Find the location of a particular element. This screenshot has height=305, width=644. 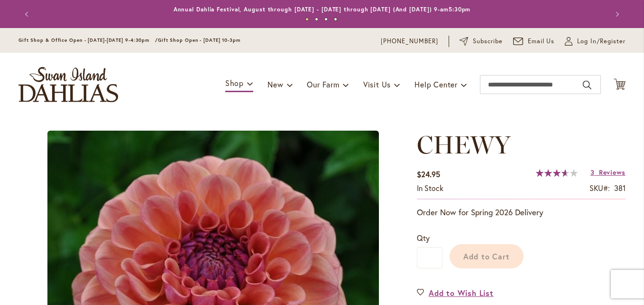

span: Add to Wish List is located at coordinates (461, 292).